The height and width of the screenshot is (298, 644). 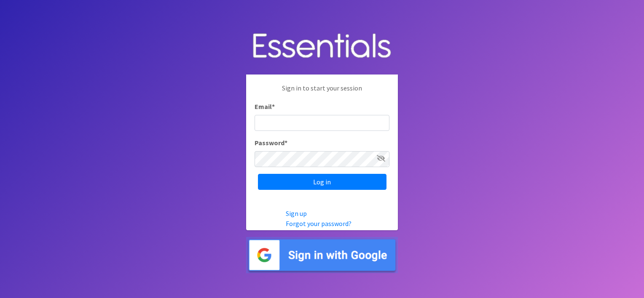 I want to click on a: Forgot your password?, so click(x=319, y=224).